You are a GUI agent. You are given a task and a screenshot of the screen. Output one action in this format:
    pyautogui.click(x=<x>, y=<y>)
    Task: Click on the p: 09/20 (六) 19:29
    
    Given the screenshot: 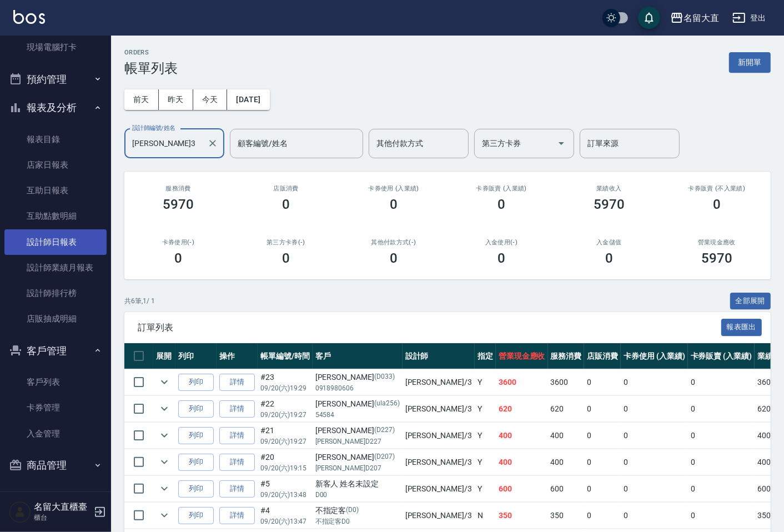 What is the action you would take?
    pyautogui.click(x=285, y=388)
    